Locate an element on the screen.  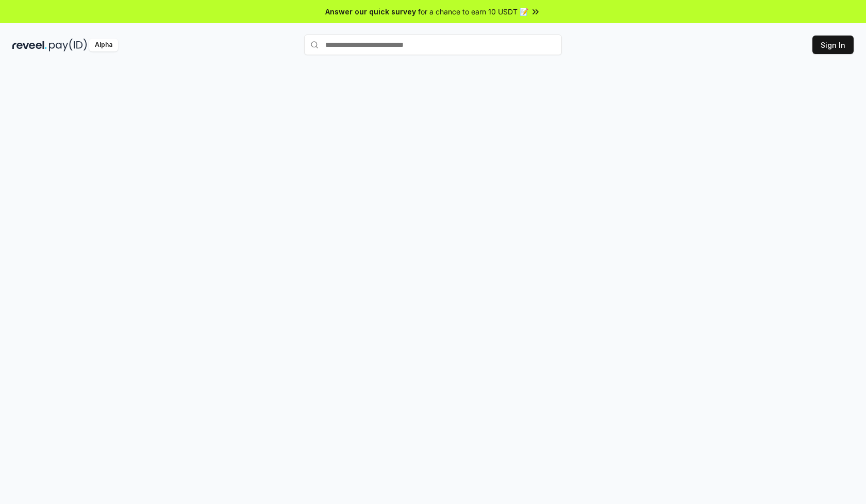
img: reveel_dark is located at coordinates (29, 45).